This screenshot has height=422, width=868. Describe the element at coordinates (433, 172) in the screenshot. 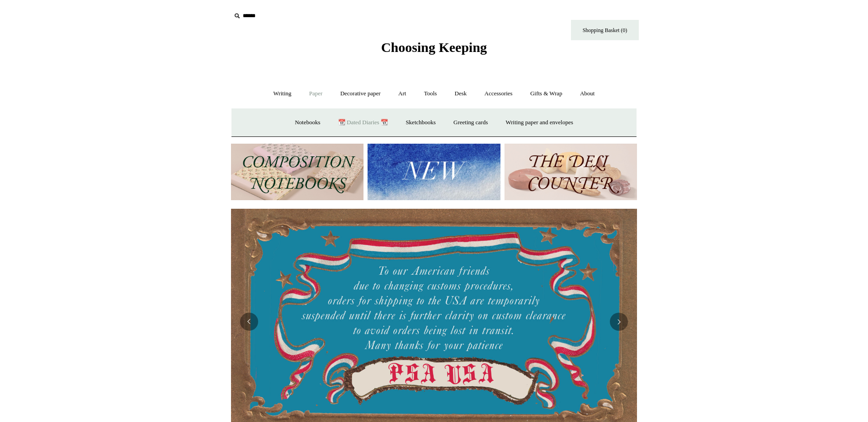

I see `img: New.jpg__PID:f73bdf93-380a-4a35-bcfe-7823039498e1` at that location.